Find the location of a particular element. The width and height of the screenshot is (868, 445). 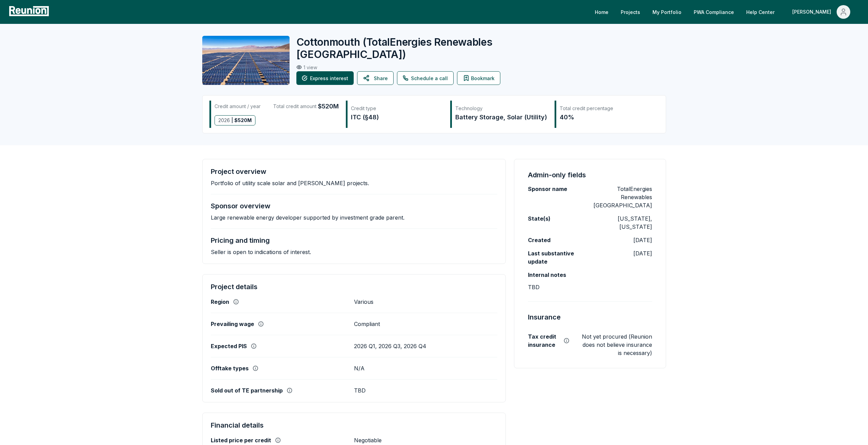

label: Tax credit insurance is located at coordinates (544, 341).